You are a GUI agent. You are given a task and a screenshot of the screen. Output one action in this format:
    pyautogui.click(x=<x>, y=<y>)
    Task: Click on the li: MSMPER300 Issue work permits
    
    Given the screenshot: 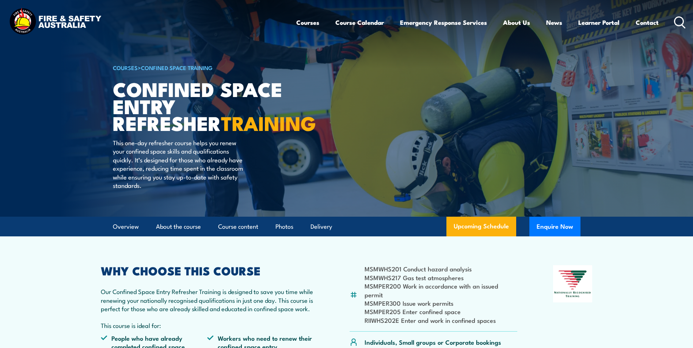 What is the action you would take?
    pyautogui.click(x=441, y=303)
    